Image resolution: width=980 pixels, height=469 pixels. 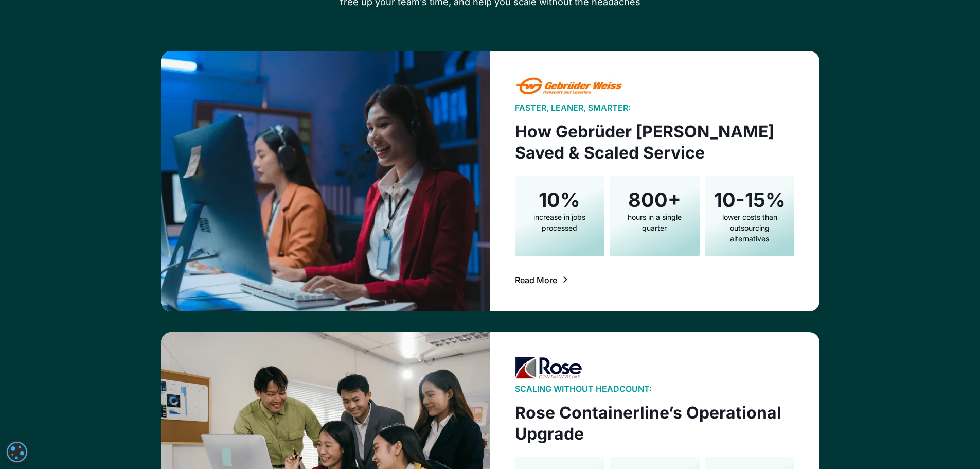 I want to click on div: lower costs than outsourcing alternatives, so click(x=749, y=227).